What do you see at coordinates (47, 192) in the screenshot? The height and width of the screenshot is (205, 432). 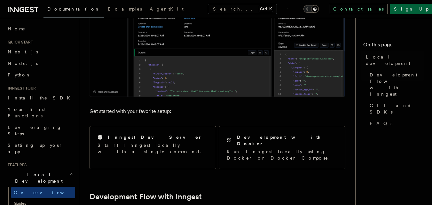 I see `span: Overview` at bounding box center [47, 192].